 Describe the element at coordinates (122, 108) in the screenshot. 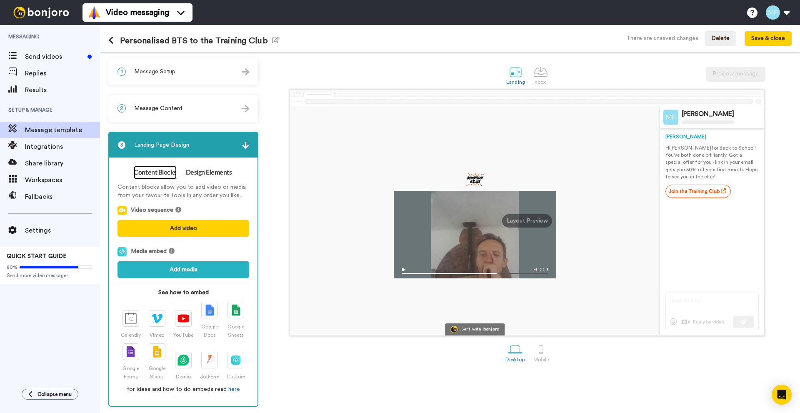

I see `span: 2` at that location.